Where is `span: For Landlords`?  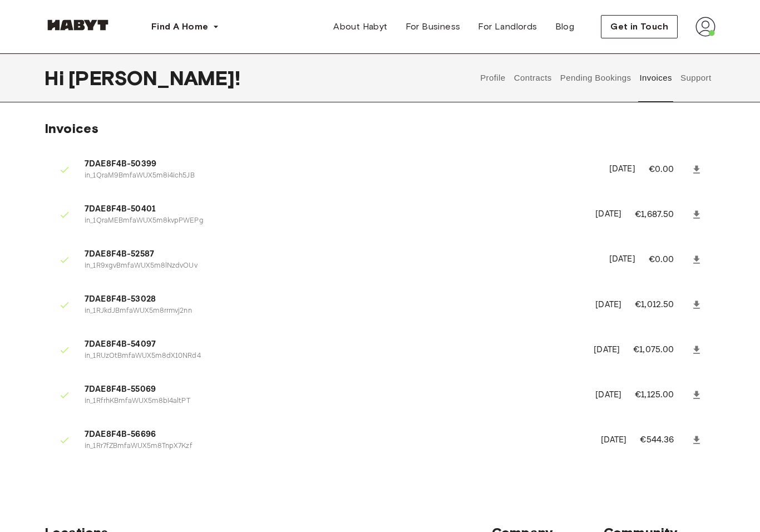
span: For Landlords is located at coordinates (508, 27).